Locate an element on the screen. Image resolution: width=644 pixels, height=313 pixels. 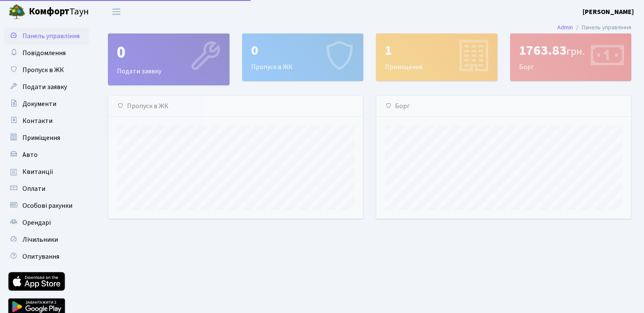
a: Лічильники is located at coordinates (47, 240).